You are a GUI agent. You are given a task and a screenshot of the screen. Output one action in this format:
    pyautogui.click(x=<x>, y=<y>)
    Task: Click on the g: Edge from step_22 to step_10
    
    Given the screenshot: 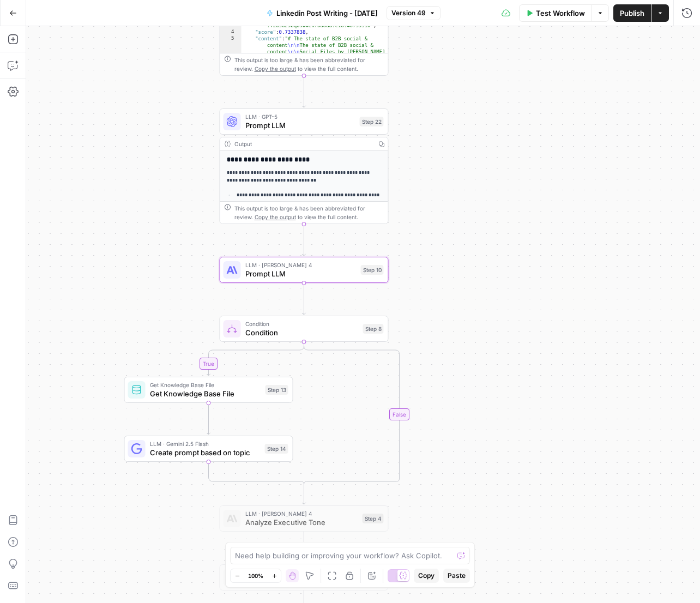 What is the action you would take?
    pyautogui.click(x=304, y=240)
    